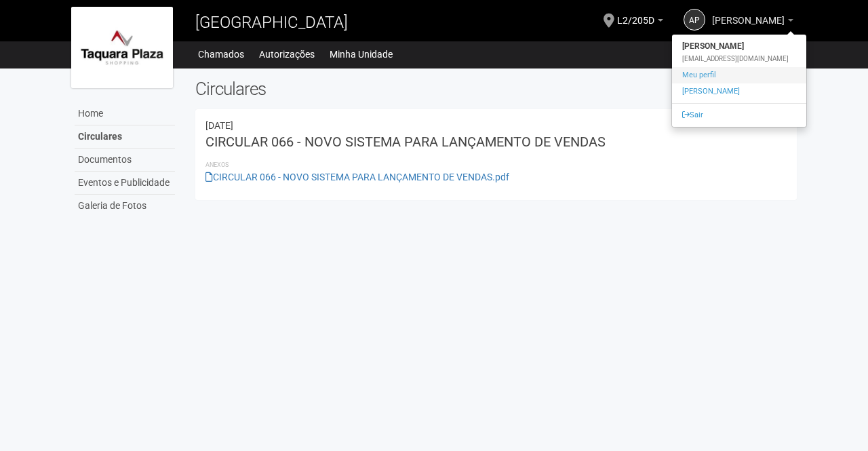 This screenshot has width=868, height=451. What do you see at coordinates (739, 115) in the screenshot?
I see `a: Sair` at bounding box center [739, 115].